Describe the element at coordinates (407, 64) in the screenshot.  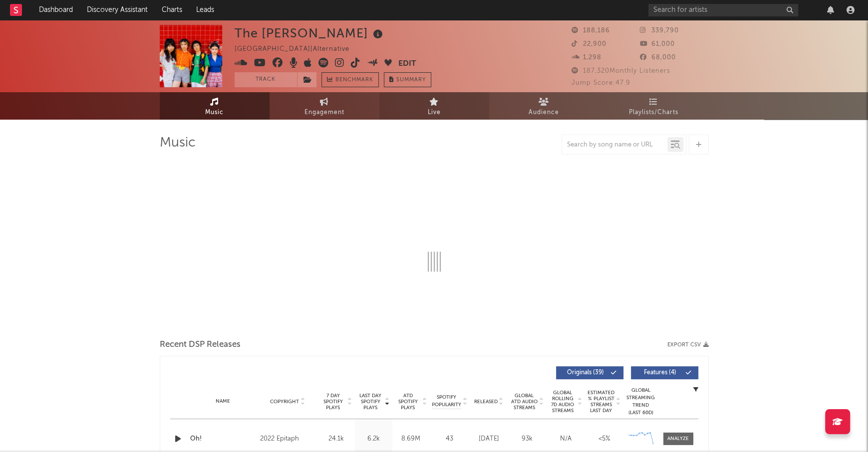
I see `button: Edit` at that location.